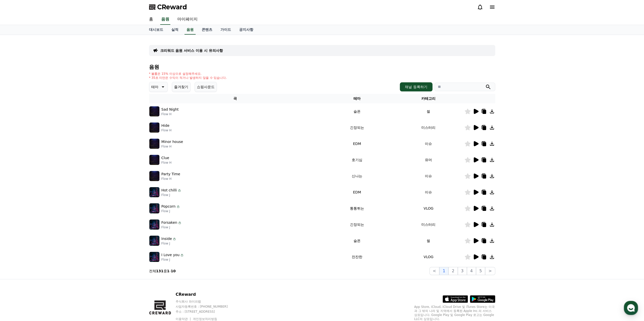 The height and width of the screenshot is (321, 644). I want to click on p: Clue, so click(165, 158).